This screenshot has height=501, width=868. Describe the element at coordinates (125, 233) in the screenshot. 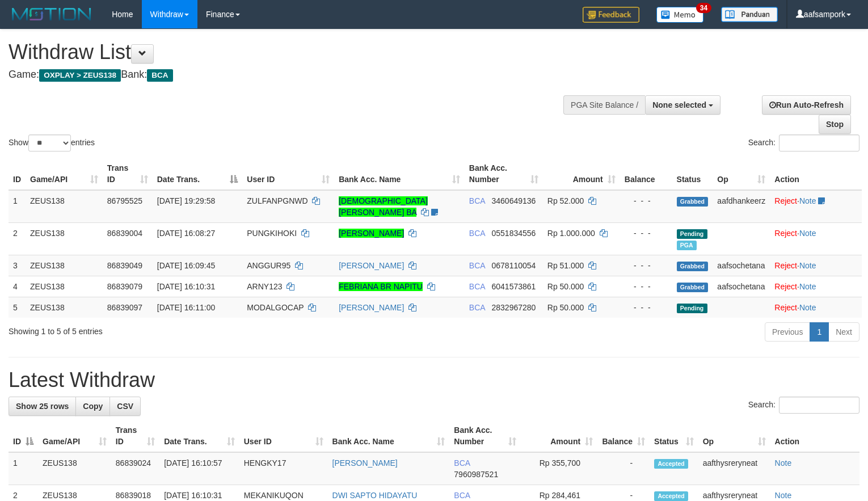

I see `span: 86839004` at that location.